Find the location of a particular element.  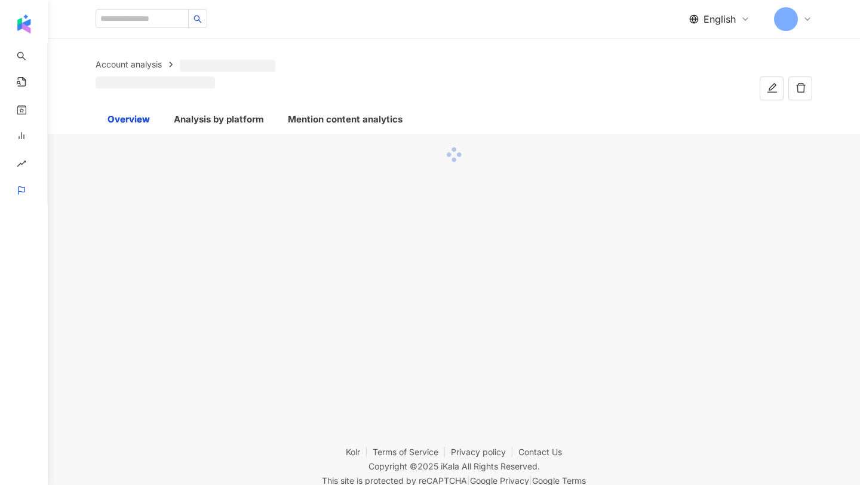

img: logo icon is located at coordinates (24, 24).